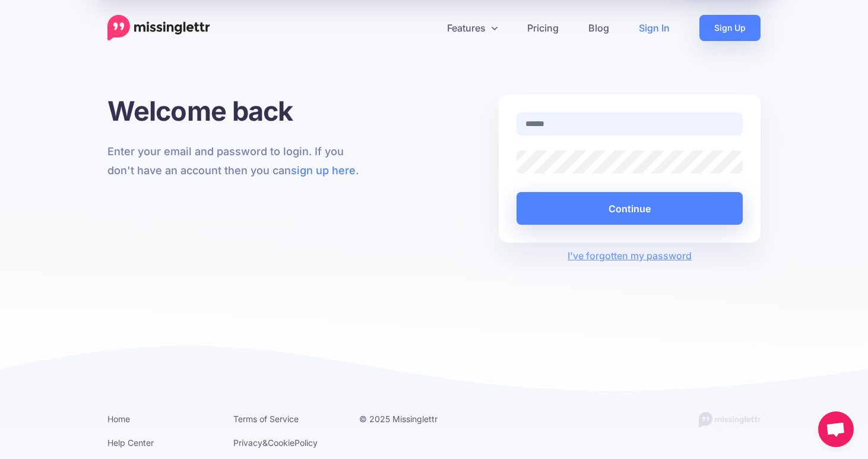 This screenshot has height=459, width=868. I want to click on a: Features, so click(472, 28).